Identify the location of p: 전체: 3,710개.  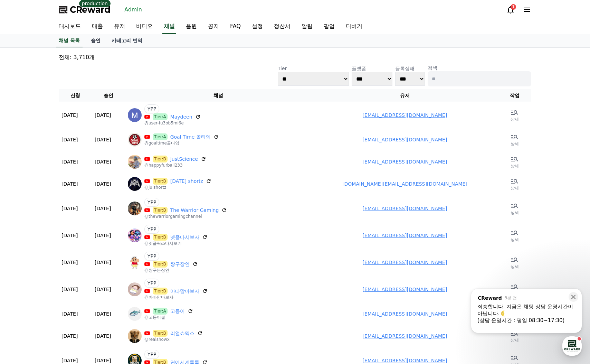
(295, 57).